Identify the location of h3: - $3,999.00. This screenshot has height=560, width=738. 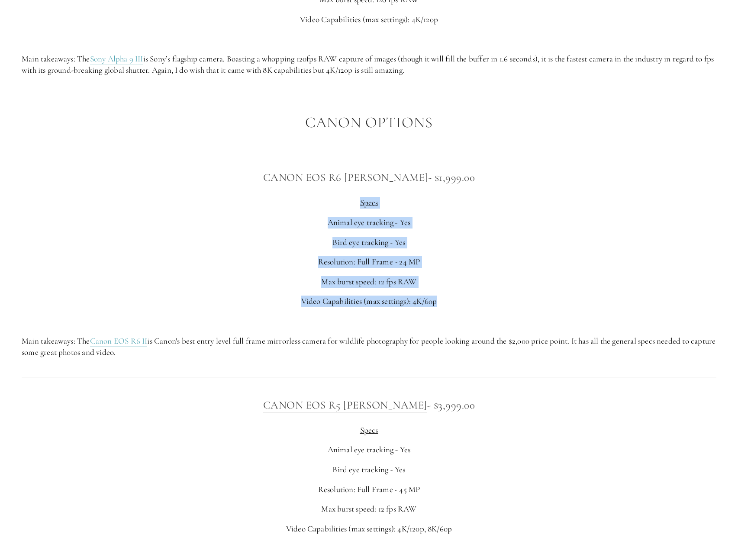
(369, 405).